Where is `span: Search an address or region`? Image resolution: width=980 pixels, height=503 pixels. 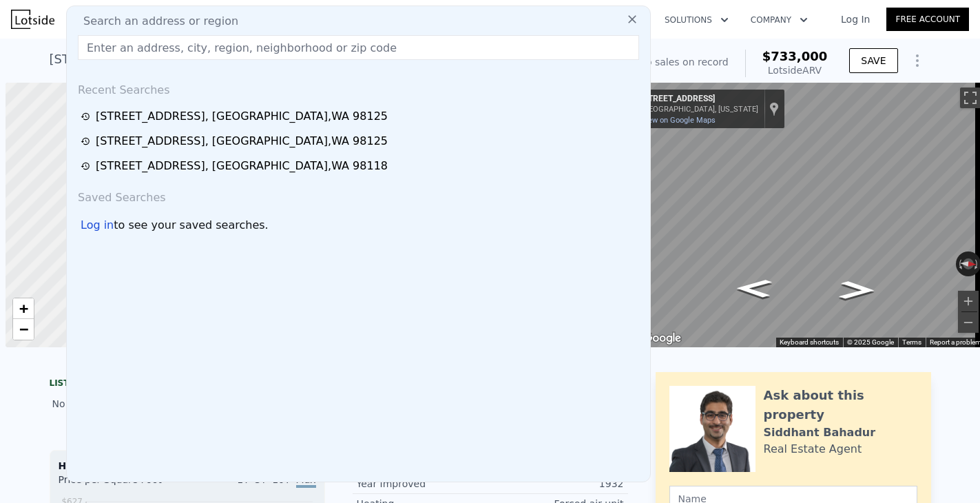 span: Search an address or region is located at coordinates (155, 21).